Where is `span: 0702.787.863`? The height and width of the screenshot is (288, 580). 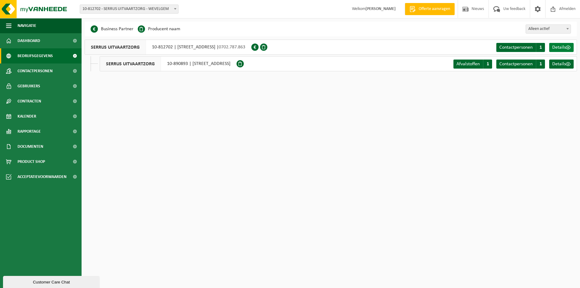 span: 0702.787.863 is located at coordinates (232, 47).